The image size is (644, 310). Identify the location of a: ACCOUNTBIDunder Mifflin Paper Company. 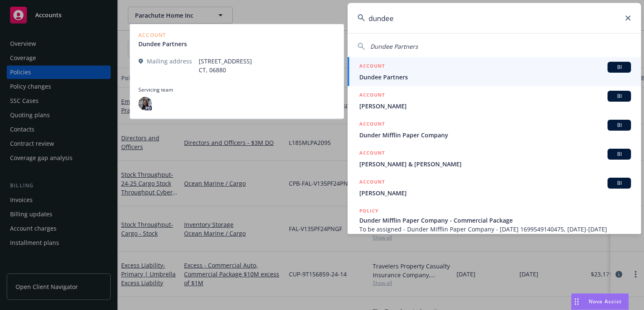
(494, 130).